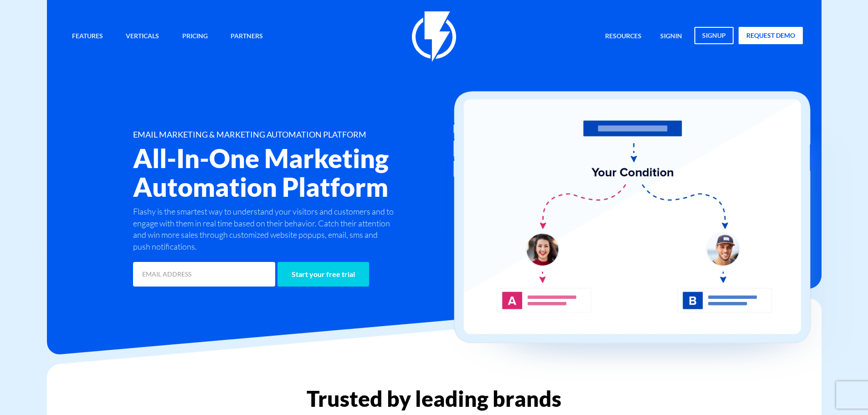 This screenshot has width=868, height=415. What do you see at coordinates (671, 36) in the screenshot?
I see `a: signin` at bounding box center [671, 36].